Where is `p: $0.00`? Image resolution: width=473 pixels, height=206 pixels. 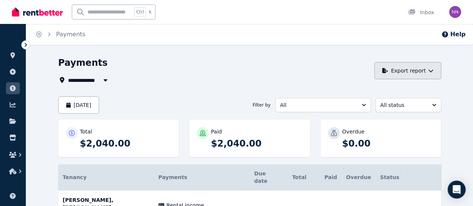
p: $0.00 is located at coordinates (388, 144).